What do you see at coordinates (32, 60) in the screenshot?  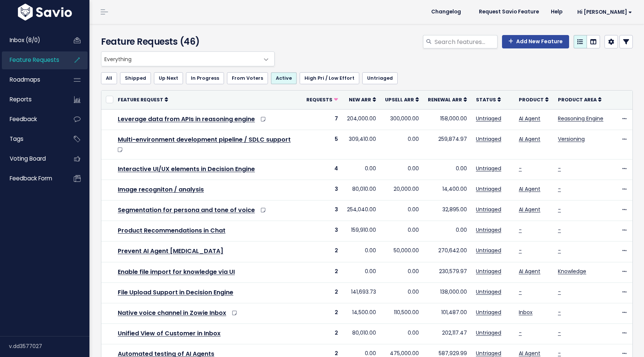 I see `a: Feature Requests` at bounding box center [32, 60].